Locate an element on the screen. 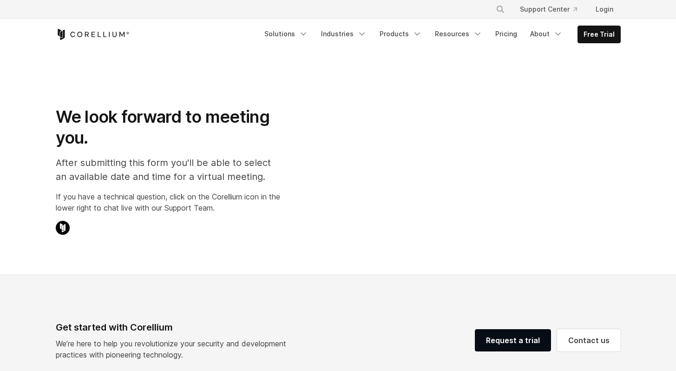 Image resolution: width=676 pixels, height=371 pixels. button: Search is located at coordinates (500, 9).